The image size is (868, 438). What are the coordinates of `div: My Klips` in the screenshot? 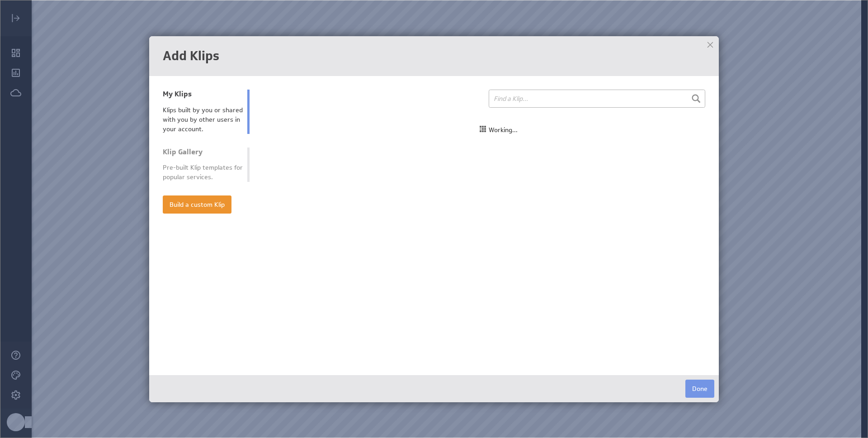 It's located at (203, 94).